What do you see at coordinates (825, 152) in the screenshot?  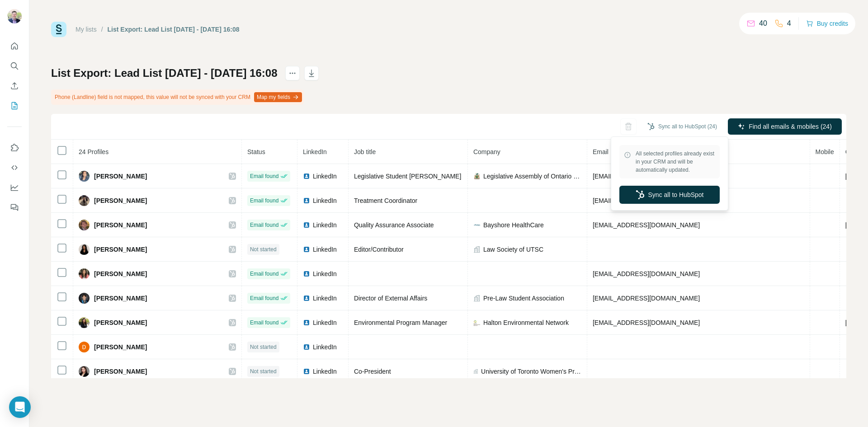 I see `span: Mobile` at bounding box center [825, 152].